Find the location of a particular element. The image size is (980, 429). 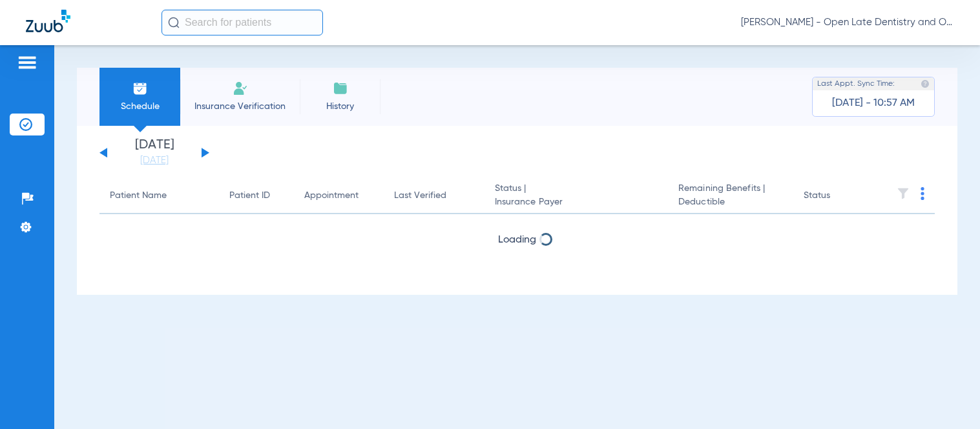

th: Remaining Benefits | is located at coordinates (730, 196).